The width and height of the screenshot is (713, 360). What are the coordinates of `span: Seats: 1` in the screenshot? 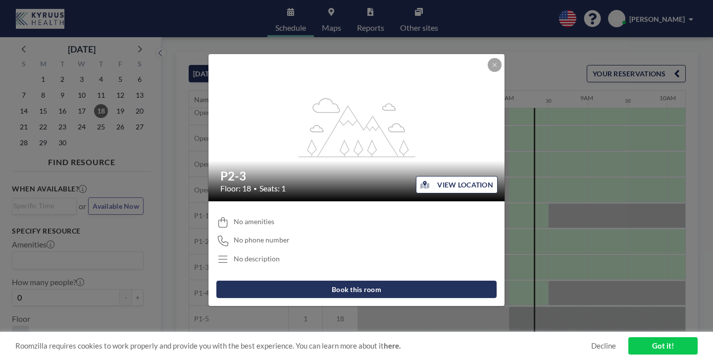 It's located at (272, 188).